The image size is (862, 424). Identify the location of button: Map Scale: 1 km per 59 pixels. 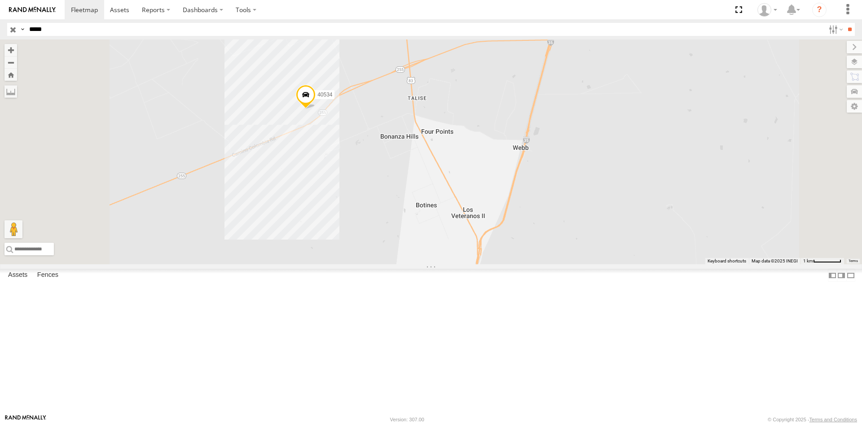
(822, 261).